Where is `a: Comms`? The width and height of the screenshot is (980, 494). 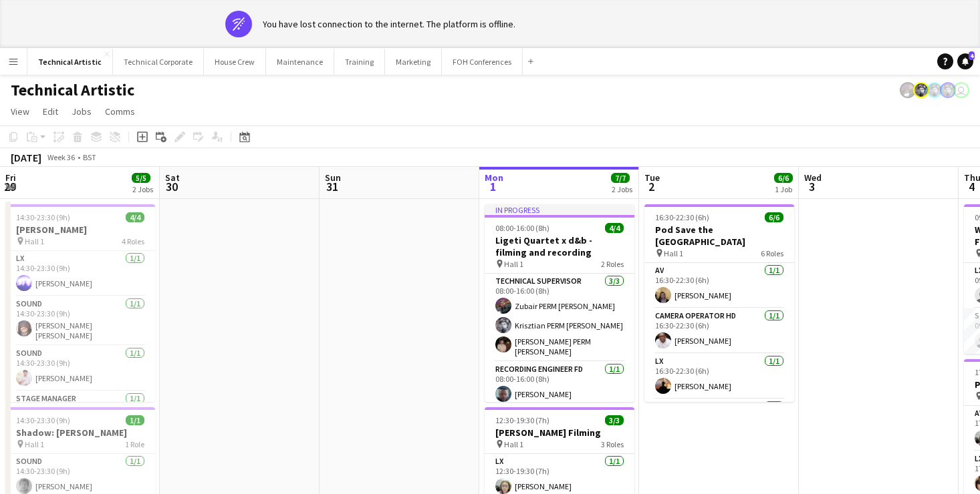 a: Comms is located at coordinates (119, 112).